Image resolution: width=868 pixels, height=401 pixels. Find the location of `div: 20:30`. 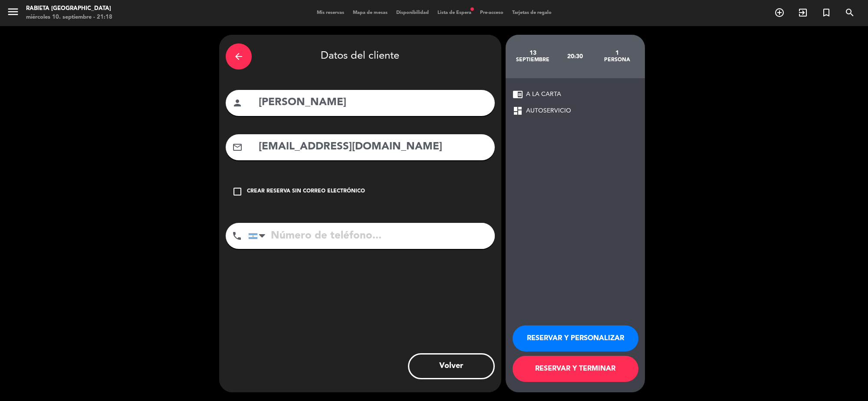

div: 20:30 is located at coordinates (575, 57).